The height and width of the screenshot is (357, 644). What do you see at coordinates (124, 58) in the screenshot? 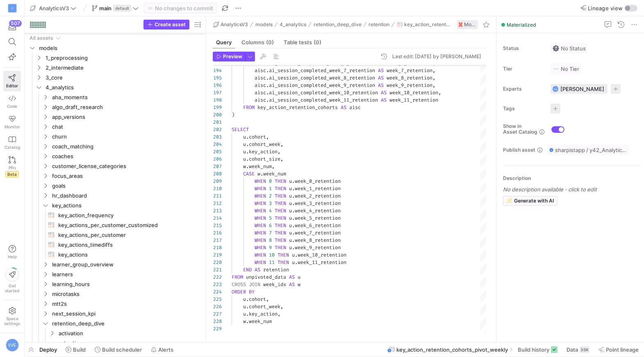
I see `span: 1_preprocessing` at bounding box center [124, 58].